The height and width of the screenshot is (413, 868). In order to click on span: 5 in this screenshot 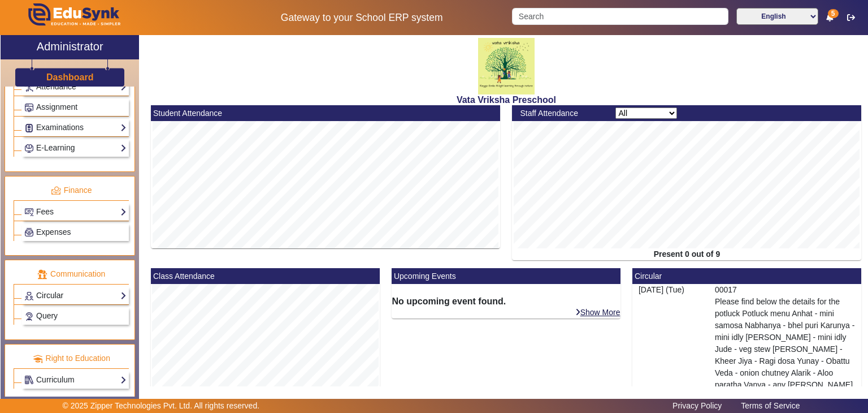, I will do `click(833, 14)`.